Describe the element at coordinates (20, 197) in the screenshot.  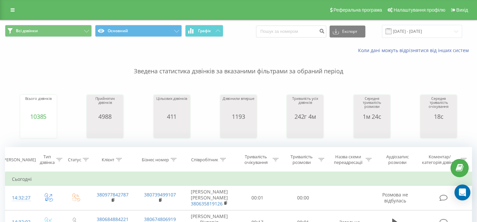
I see `div: 14:32:27` at that location.